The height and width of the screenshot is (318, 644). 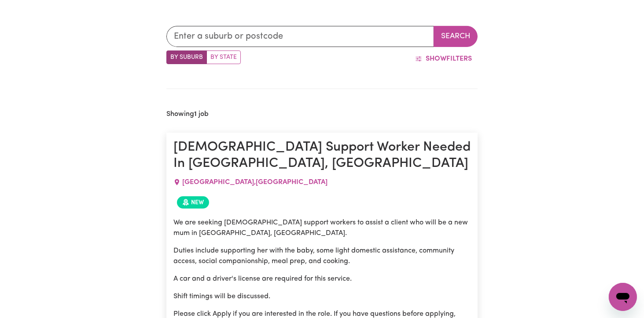 I want to click on h2: Showing job, so click(x=187, y=114).